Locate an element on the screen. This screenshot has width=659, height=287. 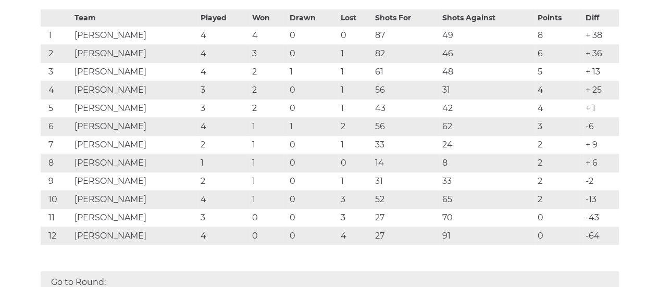
td: 43 is located at coordinates (406, 108).